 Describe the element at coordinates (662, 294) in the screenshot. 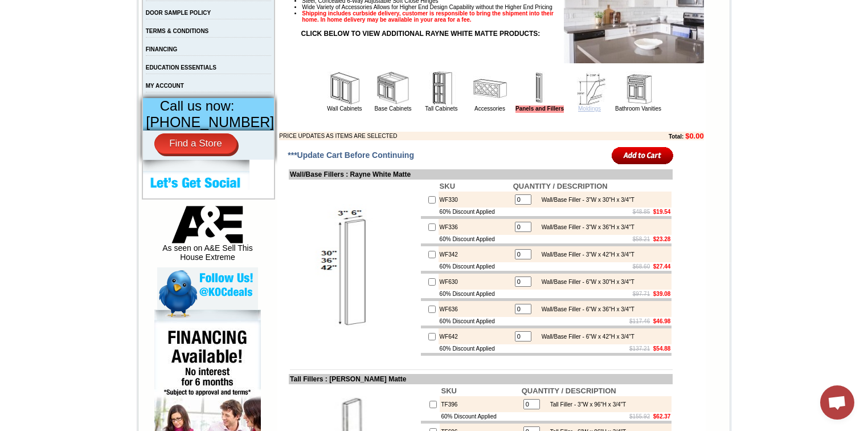

I see `b: $39.08` at that location.